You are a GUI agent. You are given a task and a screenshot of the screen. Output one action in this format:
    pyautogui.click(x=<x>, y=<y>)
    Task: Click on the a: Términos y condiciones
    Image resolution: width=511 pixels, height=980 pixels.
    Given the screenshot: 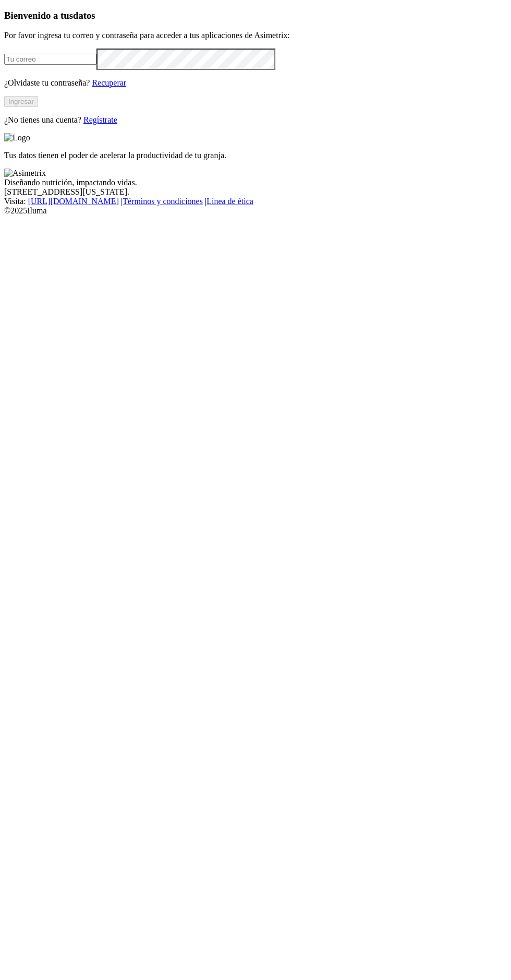 What is the action you would take?
    pyautogui.click(x=163, y=201)
    